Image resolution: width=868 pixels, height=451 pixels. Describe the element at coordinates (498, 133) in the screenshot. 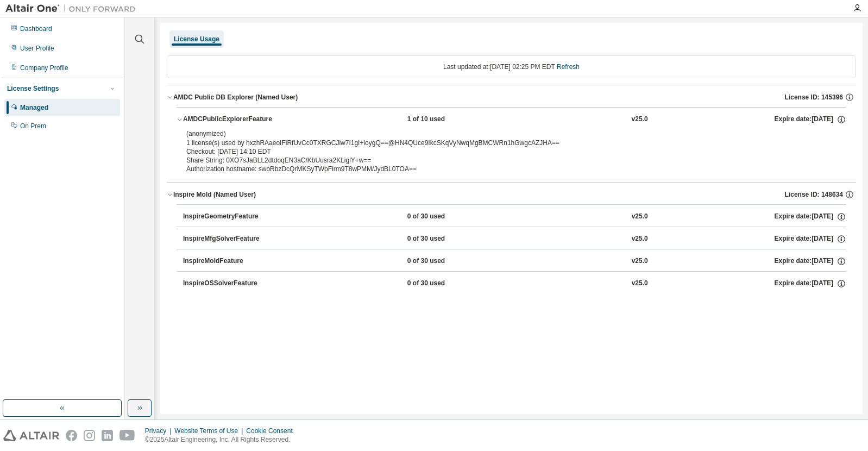

I see `p: (anonymized)` at that location.